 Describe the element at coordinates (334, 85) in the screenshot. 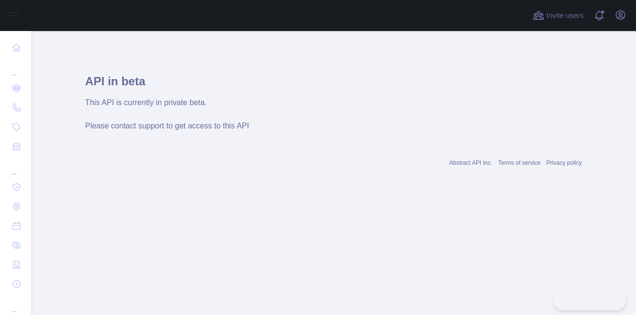

I see `h1: API in beta` at that location.